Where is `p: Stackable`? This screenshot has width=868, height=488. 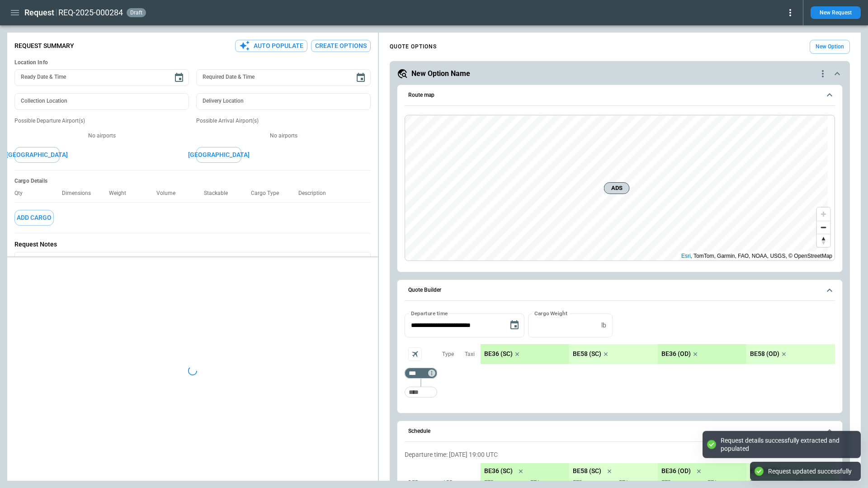 p: Stackable is located at coordinates (219, 193).